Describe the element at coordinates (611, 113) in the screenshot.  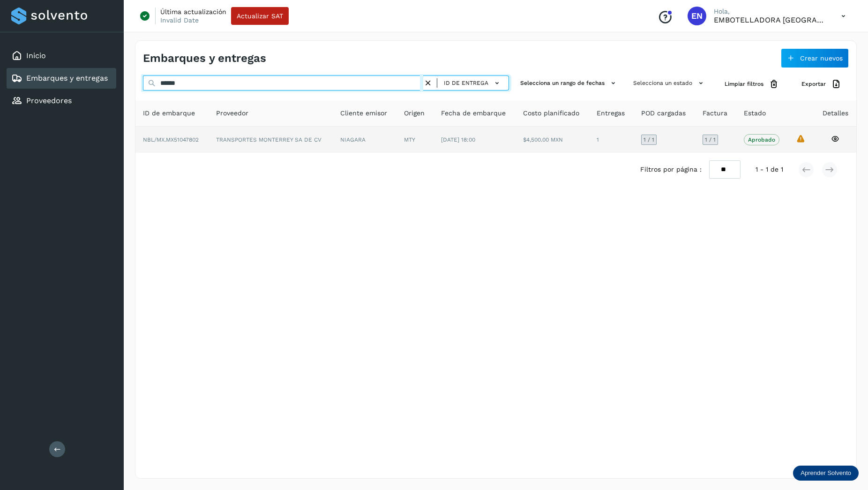
I see `span: Entregas` at that location.